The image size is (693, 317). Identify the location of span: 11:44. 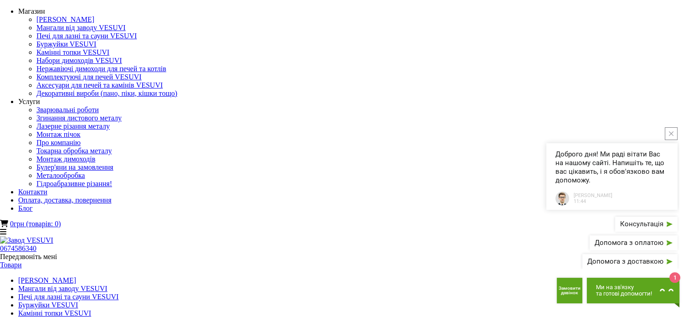
(593, 201).